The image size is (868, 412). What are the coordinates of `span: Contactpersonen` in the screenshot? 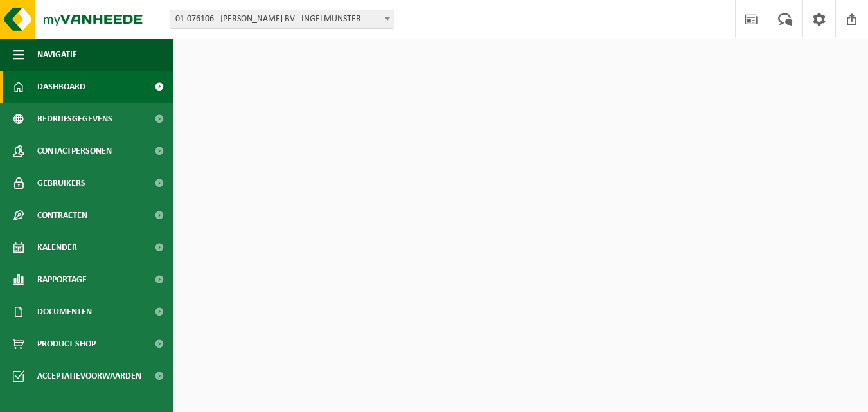 It's located at (75, 151).